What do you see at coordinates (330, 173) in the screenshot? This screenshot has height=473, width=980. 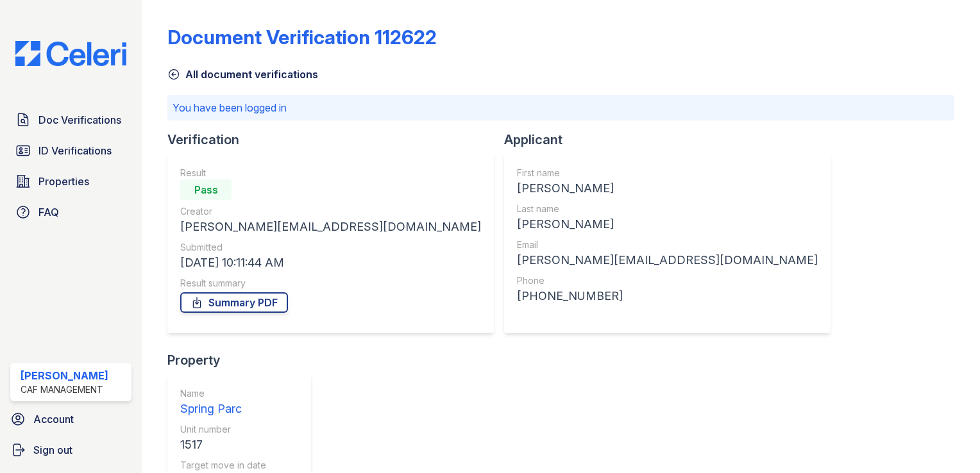 I see `div: Result` at bounding box center [330, 173].